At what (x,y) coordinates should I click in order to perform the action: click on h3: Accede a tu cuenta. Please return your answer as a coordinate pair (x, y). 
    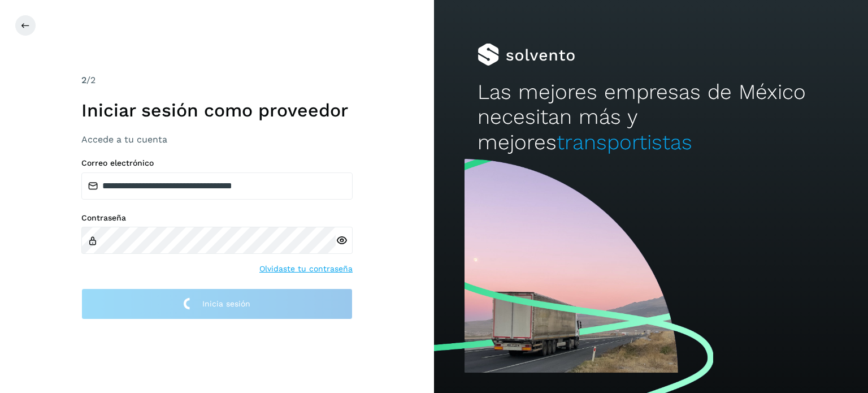
    Looking at the image, I should click on (217, 139).